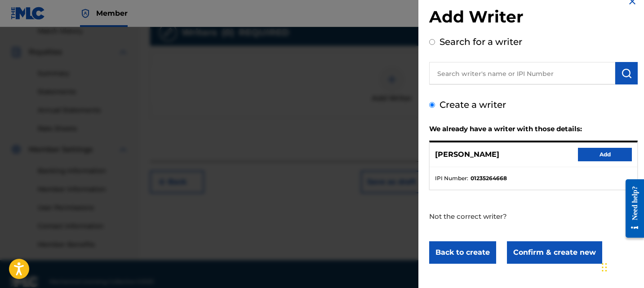 The height and width of the screenshot is (288, 644). I want to click on h2: Add Writer, so click(533, 18).